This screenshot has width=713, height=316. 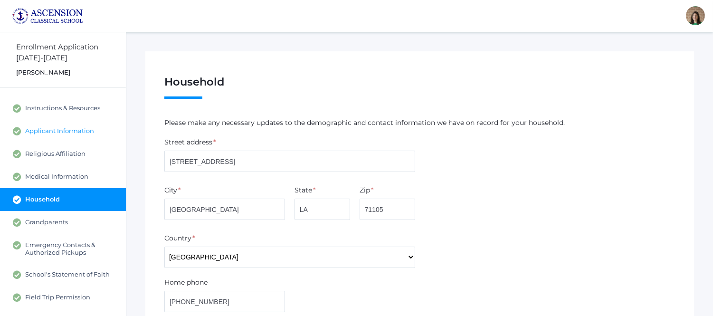 I want to click on span: Instructions & Resources, so click(x=63, y=108).